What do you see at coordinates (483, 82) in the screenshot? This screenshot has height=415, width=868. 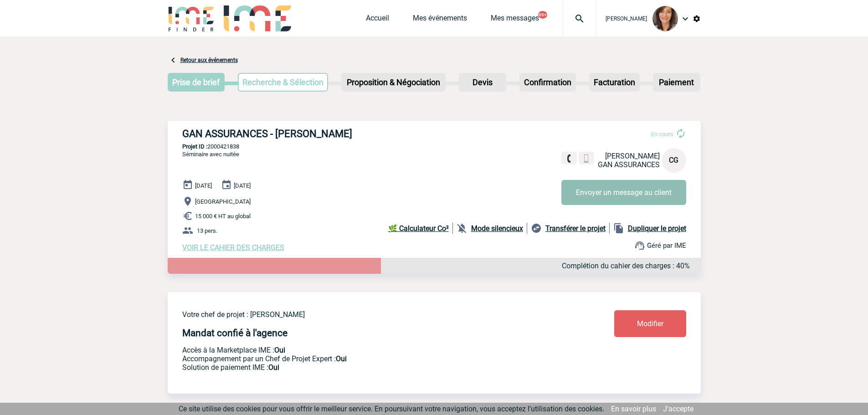 I see `p: Devis` at bounding box center [483, 82].